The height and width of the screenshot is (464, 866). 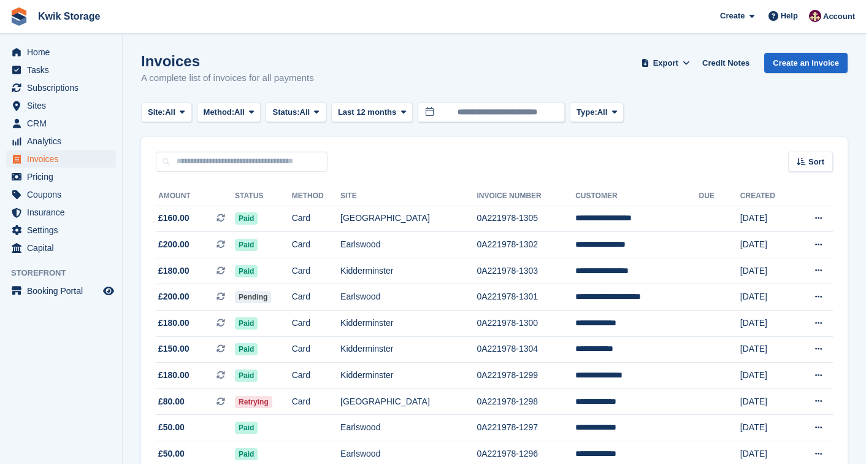 What do you see at coordinates (806, 63) in the screenshot?
I see `a: Create an Invoice` at bounding box center [806, 63].